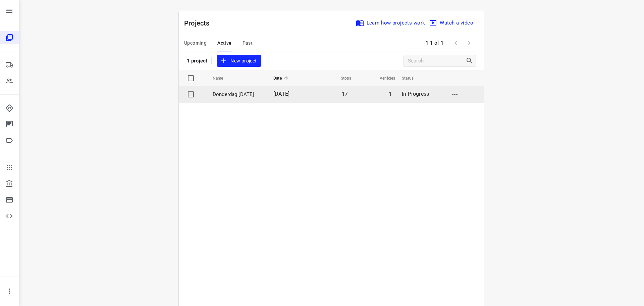 This screenshot has width=644, height=306. Describe the element at coordinates (383, 79) in the screenshot. I see `span: Vehicles` at that location.